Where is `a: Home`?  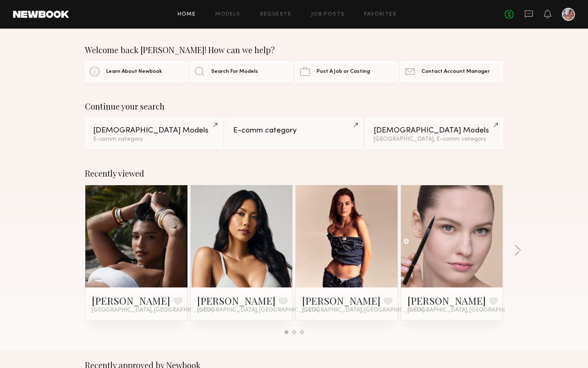 a: Home is located at coordinates (187, 14).